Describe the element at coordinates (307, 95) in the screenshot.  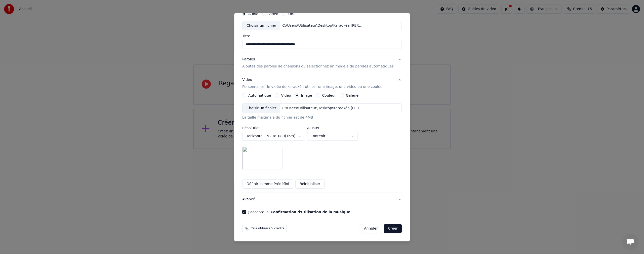
I see `label: Image` at that location.